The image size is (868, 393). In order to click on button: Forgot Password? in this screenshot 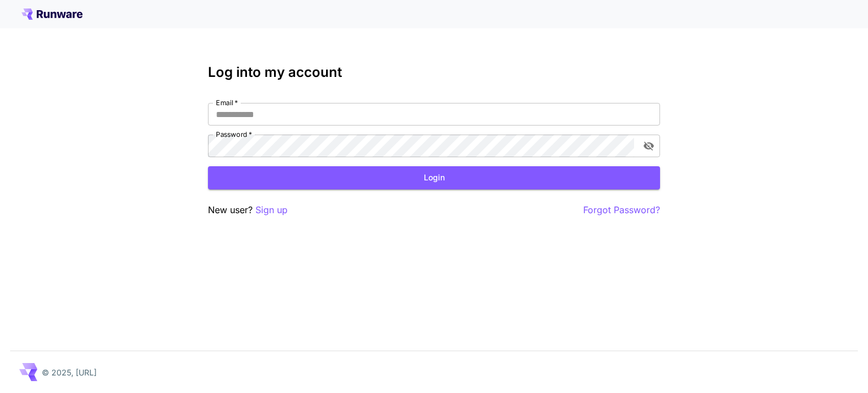, I will do `click(622, 209)`.